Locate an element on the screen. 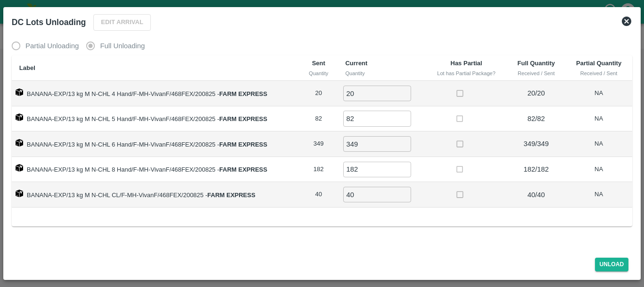 Image resolution: width=644 pixels, height=287 pixels. b: Sent is located at coordinates (319, 63).